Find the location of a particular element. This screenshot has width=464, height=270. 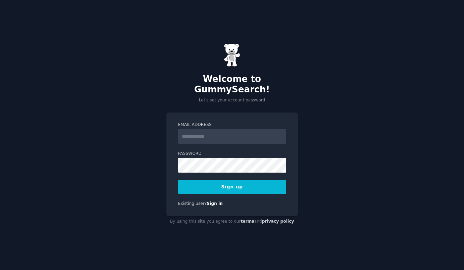

a: privacy policy is located at coordinates (278, 221).